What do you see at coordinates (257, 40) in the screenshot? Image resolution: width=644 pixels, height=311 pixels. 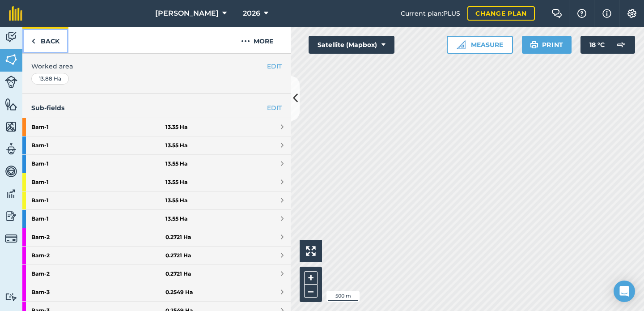 I see `button: More` at bounding box center [257, 40].